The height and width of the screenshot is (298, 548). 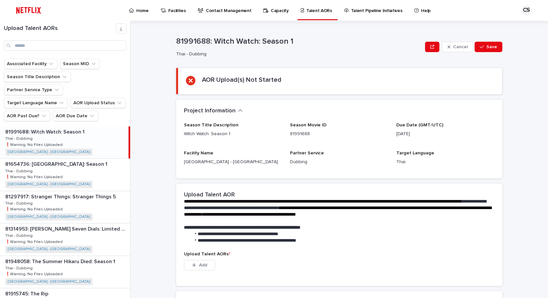 What do you see at coordinates (491, 47) in the screenshot?
I see `span: Save` at bounding box center [491, 47].